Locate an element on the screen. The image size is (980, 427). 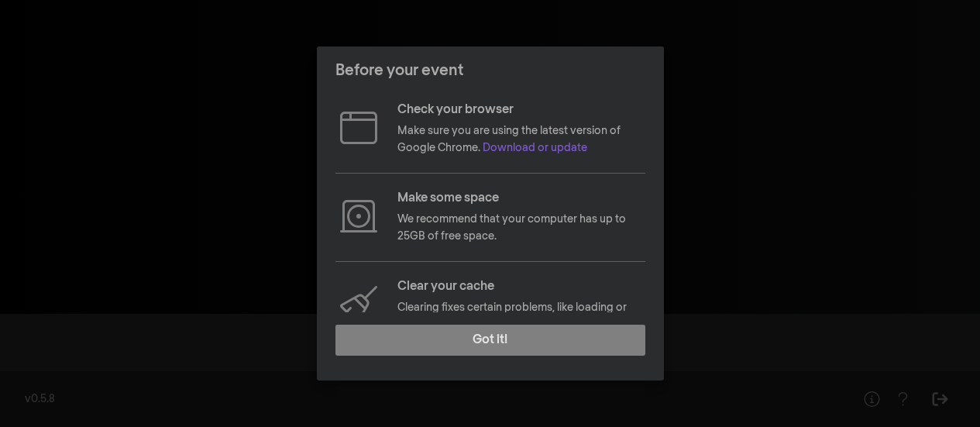
p: Make sure you are using the latest version of Google Chrome. is located at coordinates (522, 139).